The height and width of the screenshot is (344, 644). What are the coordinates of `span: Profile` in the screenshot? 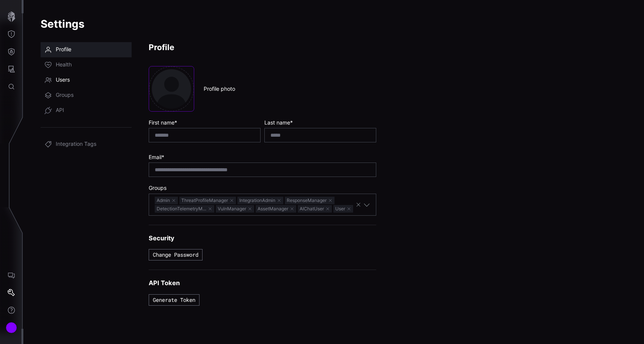 It's located at (63, 50).